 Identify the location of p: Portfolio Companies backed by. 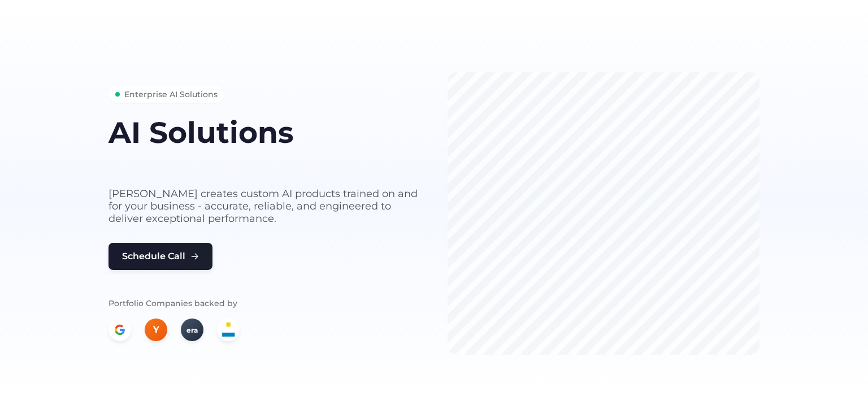
(264, 304).